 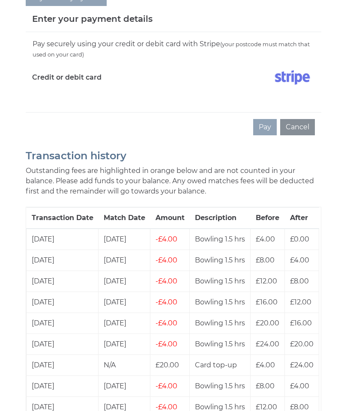 What do you see at coordinates (268, 218) in the screenshot?
I see `th: Before` at bounding box center [268, 218].